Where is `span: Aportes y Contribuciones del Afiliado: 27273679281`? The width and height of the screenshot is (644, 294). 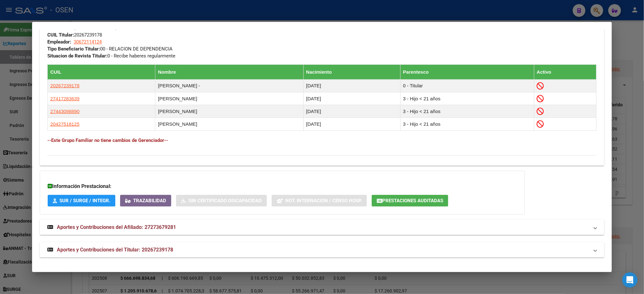 span: Aportes y Contribuciones del Afiliado: 27273679281 is located at coordinates (116, 227).